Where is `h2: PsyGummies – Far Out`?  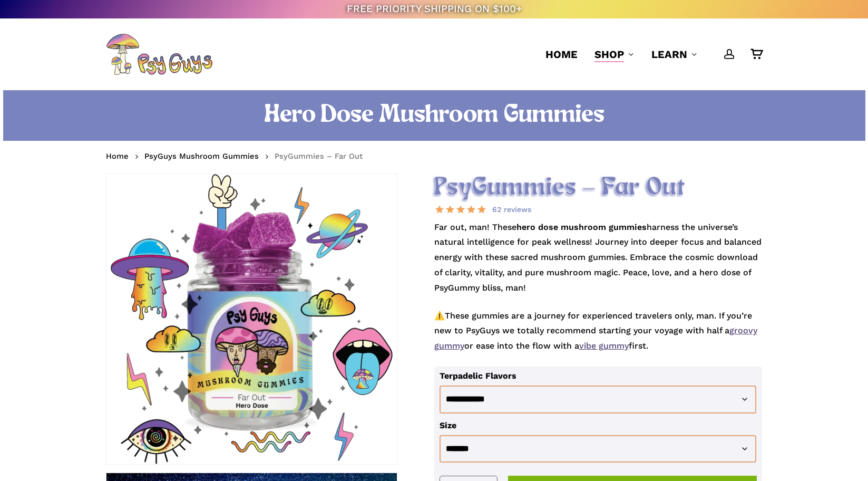 h2: PsyGummies – Far Out is located at coordinates (599, 188).